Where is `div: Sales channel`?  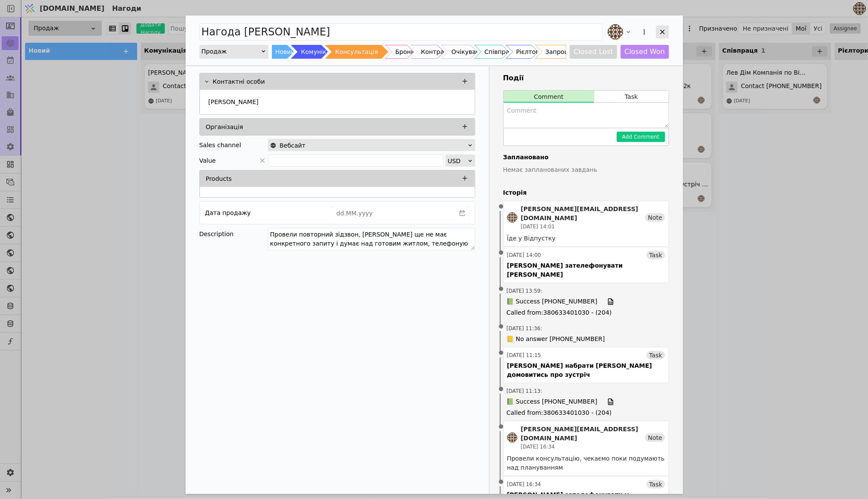 div: Sales channel is located at coordinates (220, 145).